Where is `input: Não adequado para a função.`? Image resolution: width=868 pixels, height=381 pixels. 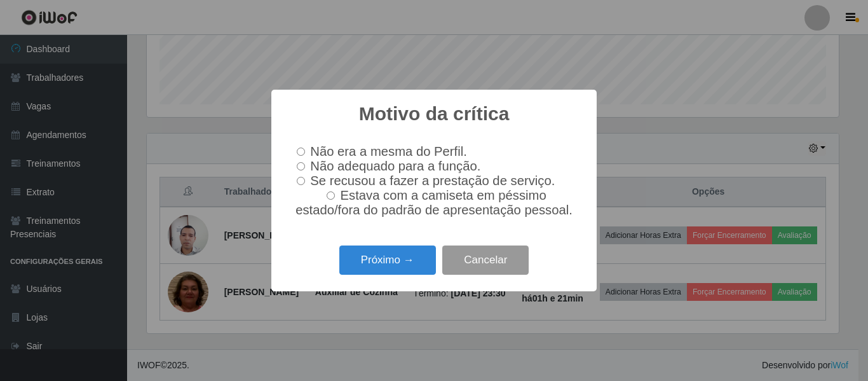
input: Não adequado para a função. is located at coordinates (300, 166).